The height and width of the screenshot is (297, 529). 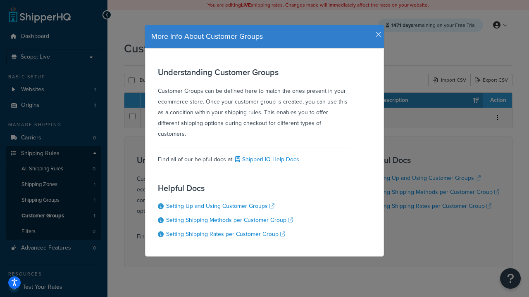 What do you see at coordinates (226, 234) in the screenshot?
I see `a: Setting Shipping Rates per Customer Group` at bounding box center [226, 234].